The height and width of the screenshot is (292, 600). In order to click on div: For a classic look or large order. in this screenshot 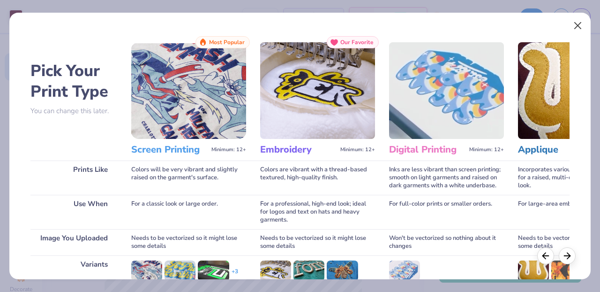, I will do `click(188, 211)`.